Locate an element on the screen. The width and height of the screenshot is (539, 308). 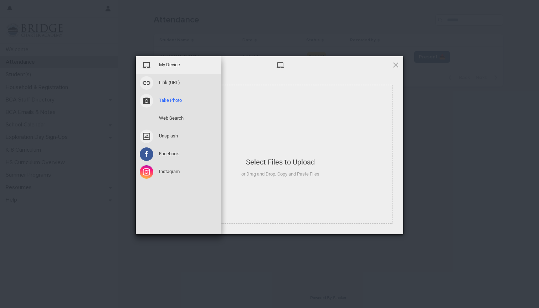
div: Take Photo is located at coordinates (178, 101).